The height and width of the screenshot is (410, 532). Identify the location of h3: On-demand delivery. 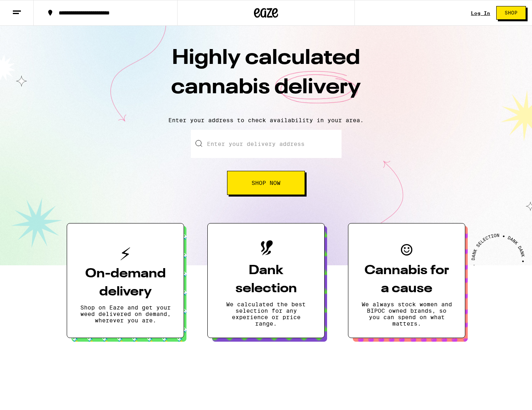
(125, 283).